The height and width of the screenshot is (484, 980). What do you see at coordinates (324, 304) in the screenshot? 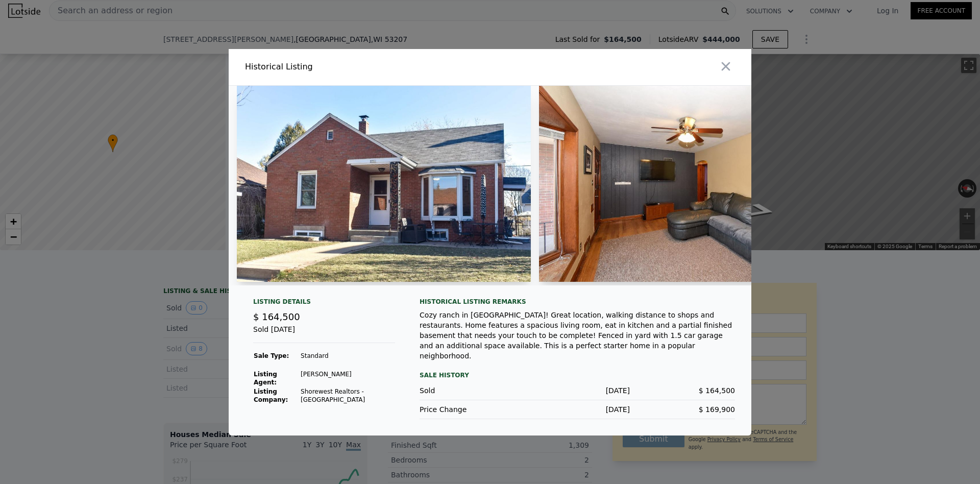
I see `div: Listing Details` at bounding box center [324, 304].